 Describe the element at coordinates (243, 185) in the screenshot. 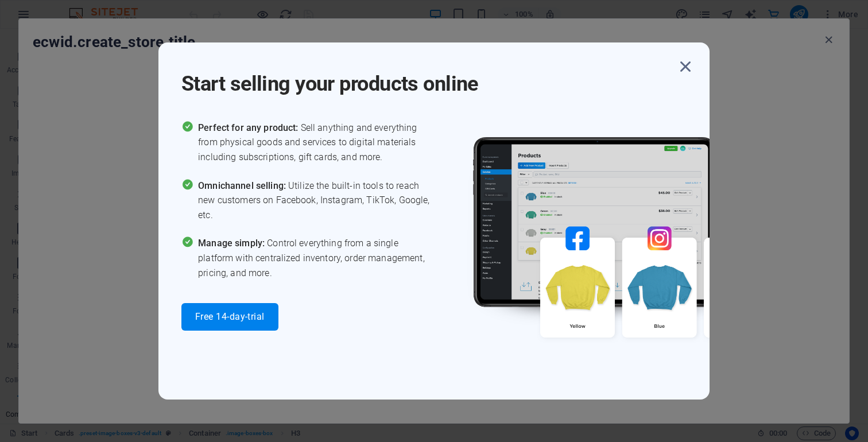

I see `span: Omnichannel selling:` at that location.